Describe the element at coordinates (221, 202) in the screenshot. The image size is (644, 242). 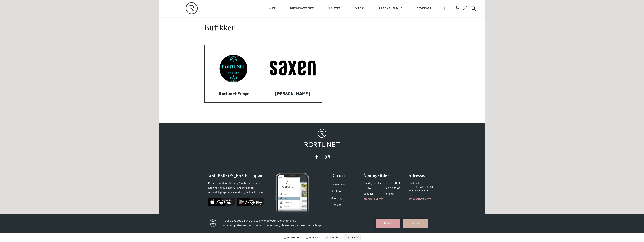
I see `img: ios` at that location.